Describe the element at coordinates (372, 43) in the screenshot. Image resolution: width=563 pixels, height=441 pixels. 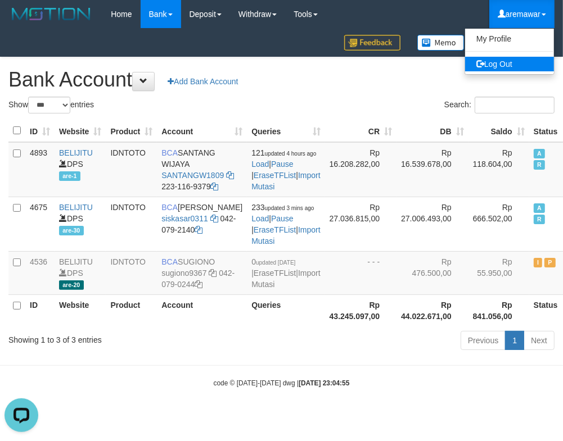
I see `img: Feedback.jpg` at that location.